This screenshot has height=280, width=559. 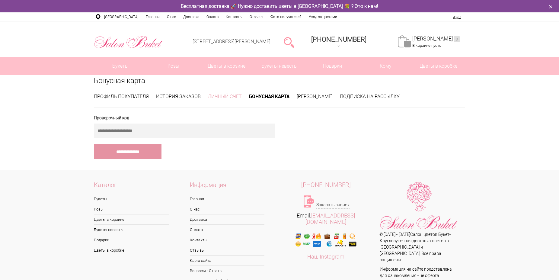 What do you see at coordinates (227, 270) in the screenshot?
I see `a: Вопросы - Ответы` at bounding box center [227, 270].